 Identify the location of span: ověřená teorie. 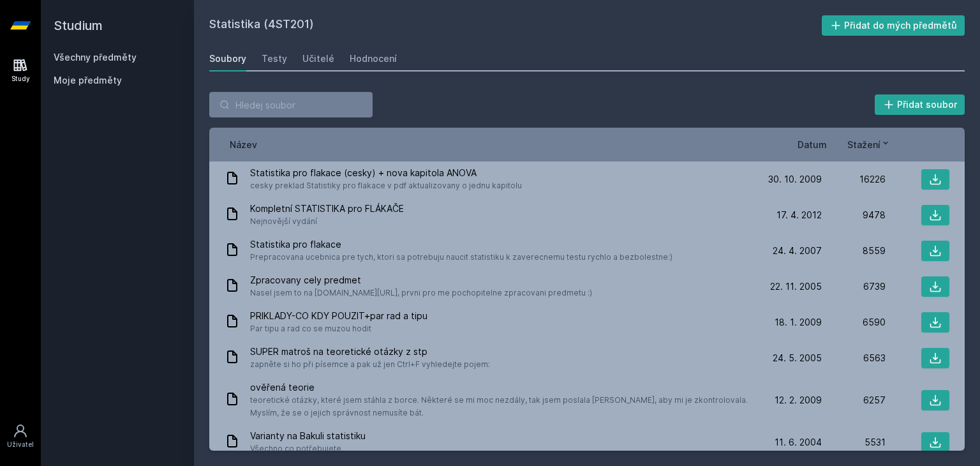
(501, 387).